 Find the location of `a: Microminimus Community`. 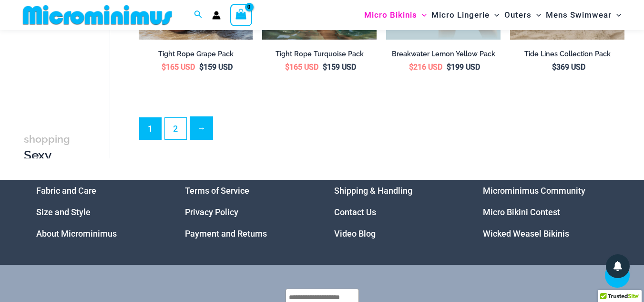

a: Microminimus Community is located at coordinates (534, 191).